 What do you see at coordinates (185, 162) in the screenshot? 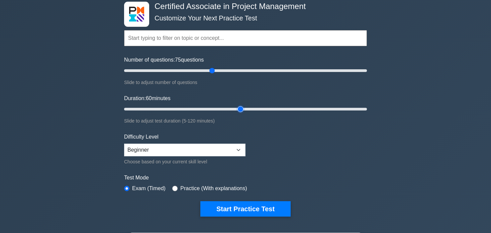
I see `div: Choose based on your current skill level` at bounding box center [185, 162].